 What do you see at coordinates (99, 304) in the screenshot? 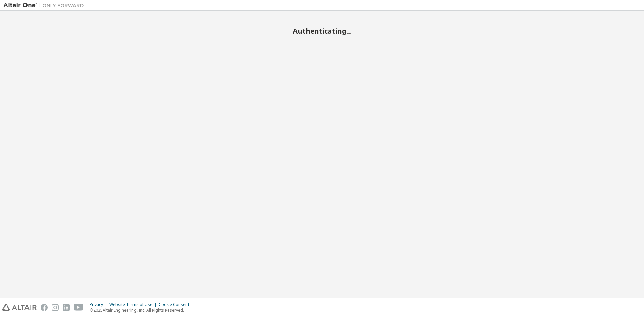
I see `div: Privacy` at bounding box center [99, 304].